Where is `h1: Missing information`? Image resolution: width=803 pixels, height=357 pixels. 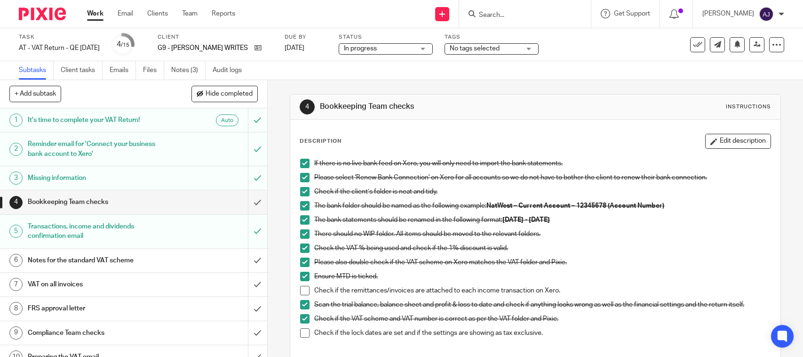
h1: Missing information is located at coordinates (98, 178).